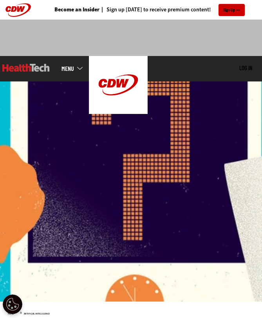  Describe the element at coordinates (77, 10) in the screenshot. I see `h3: Become an Insider` at that location.